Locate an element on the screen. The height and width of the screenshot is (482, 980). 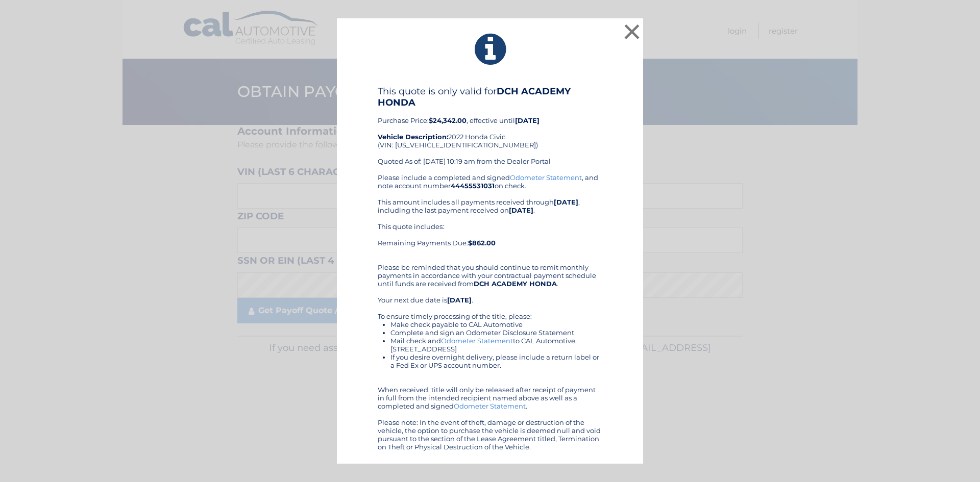
h4: This quote is only valid for is located at coordinates (490, 97).